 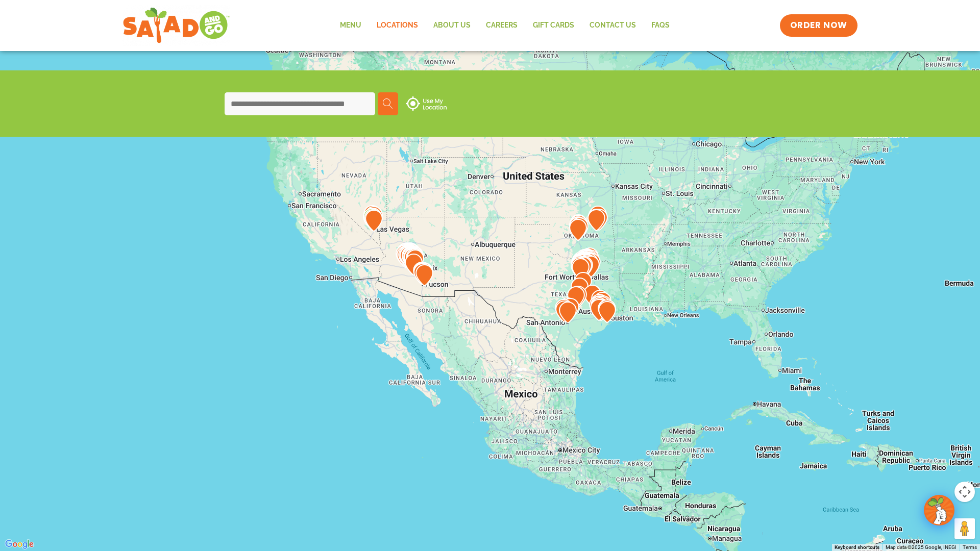 I want to click on span: ORDER NOW, so click(x=818, y=26).